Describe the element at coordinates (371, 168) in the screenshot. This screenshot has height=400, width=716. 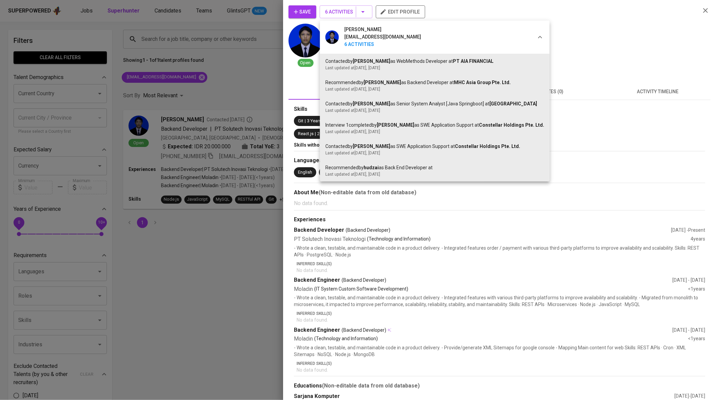
I see `b: hudzai` at that location.